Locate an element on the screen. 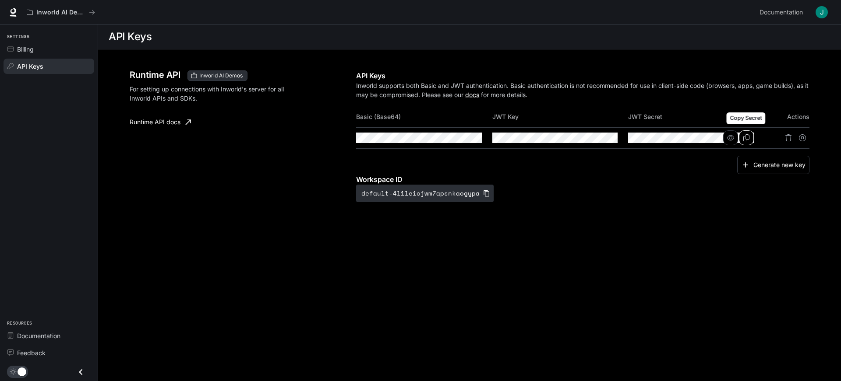 The image size is (841, 381). button: Suspend API key is located at coordinates (802, 138).